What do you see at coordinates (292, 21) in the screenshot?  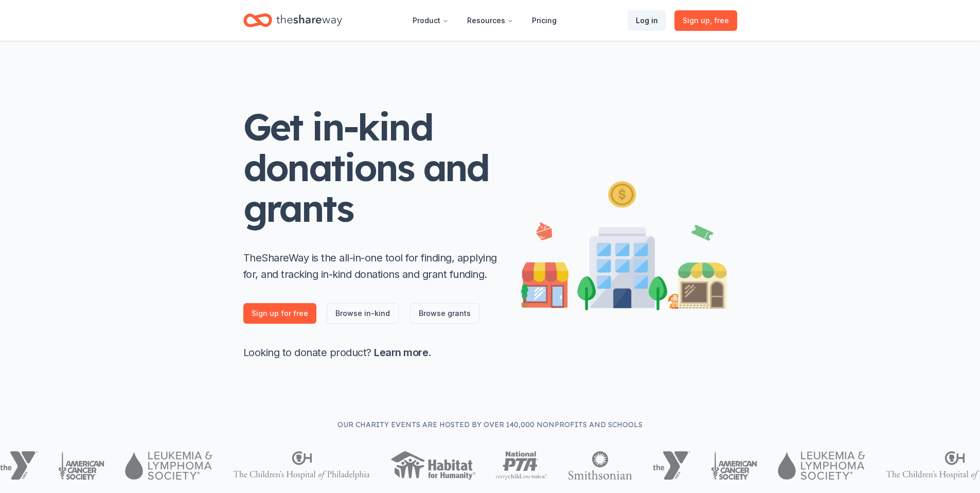 I see `a: Home` at bounding box center [292, 21].